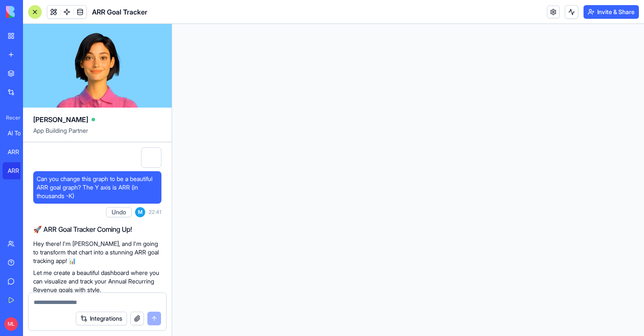 Image resolution: width=644 pixels, height=336 pixels. What do you see at coordinates (155, 212) in the screenshot?
I see `span: 22:41` at bounding box center [155, 212].